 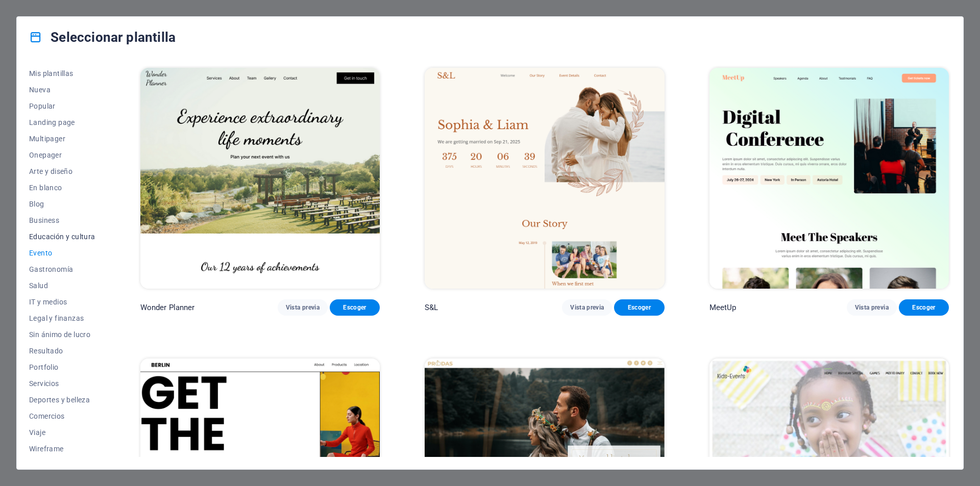 I want to click on img: Wonder Planner, so click(x=260, y=178).